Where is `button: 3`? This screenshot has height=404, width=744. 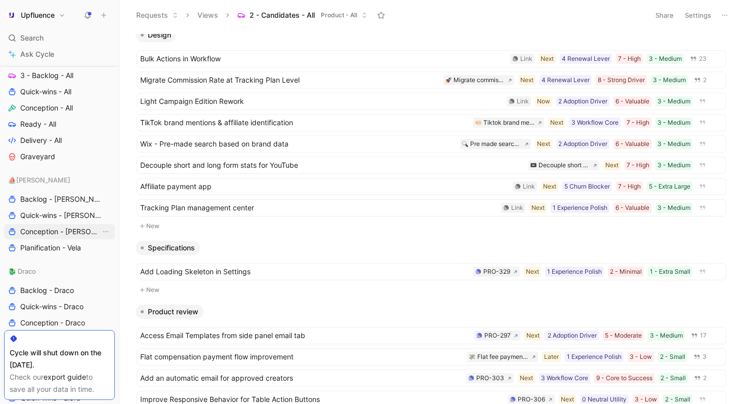
button: 3 is located at coordinates (700, 356).